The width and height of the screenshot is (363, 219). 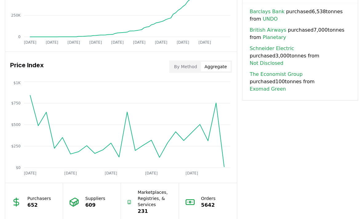 What do you see at coordinates (16, 15) in the screenshot?
I see `tspan: 250K` at bounding box center [16, 15].